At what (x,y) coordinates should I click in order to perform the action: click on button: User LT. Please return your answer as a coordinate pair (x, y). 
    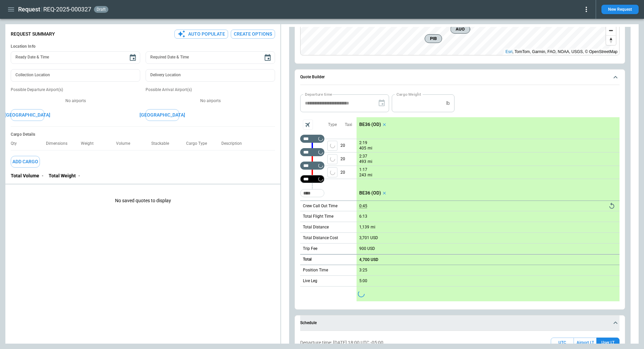
    Looking at the image, I should click on (608, 342).